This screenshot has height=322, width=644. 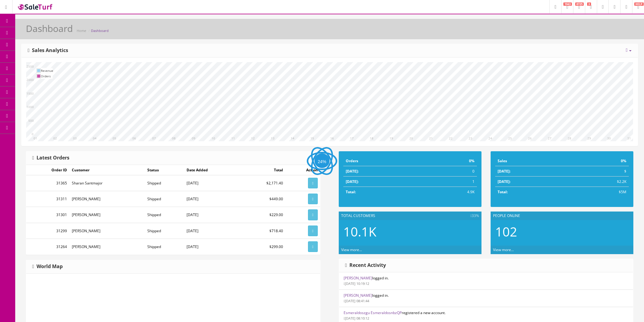 I want to click on td: 31264, so click(x=48, y=246).